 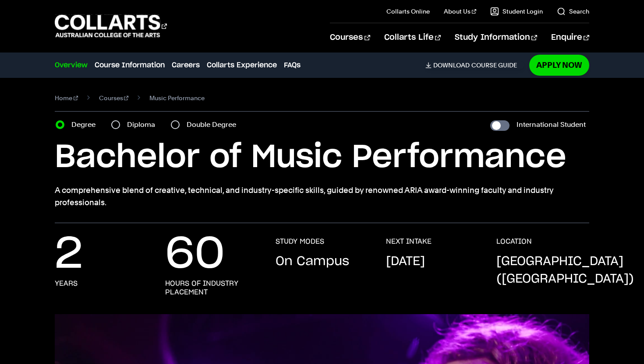 What do you see at coordinates (312, 262) in the screenshot?
I see `p: On Campus` at bounding box center [312, 262].